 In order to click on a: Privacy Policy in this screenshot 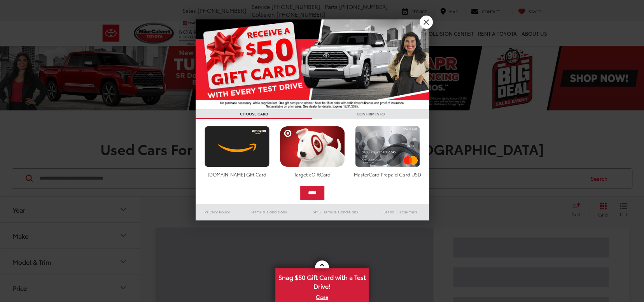, I will do `click(217, 212)`.